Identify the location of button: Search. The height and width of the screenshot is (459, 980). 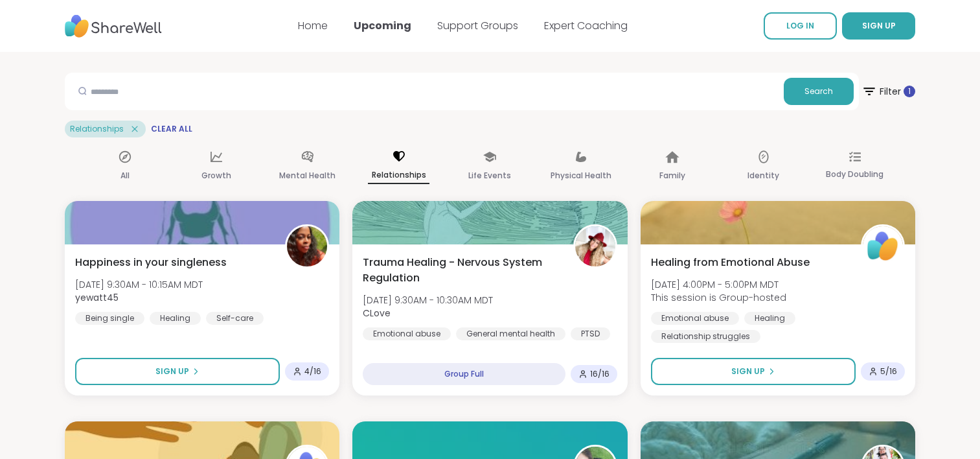
(819, 91).